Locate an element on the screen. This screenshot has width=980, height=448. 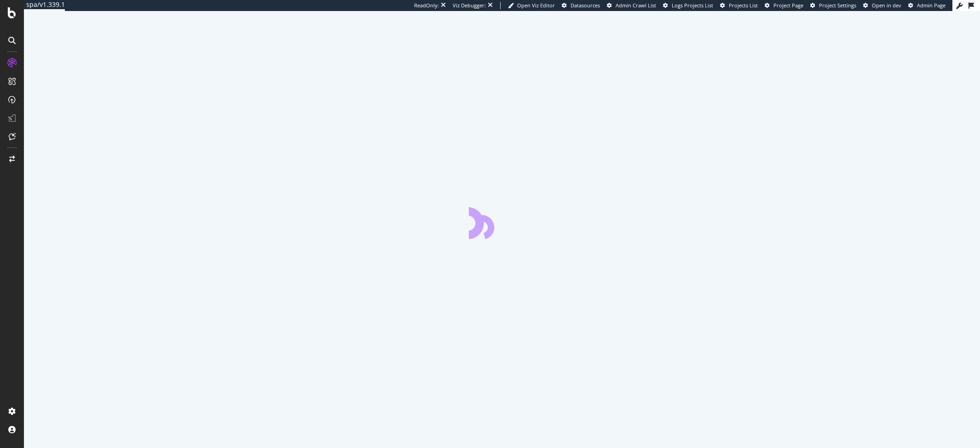
a: Logs Projects List is located at coordinates (688, 5).